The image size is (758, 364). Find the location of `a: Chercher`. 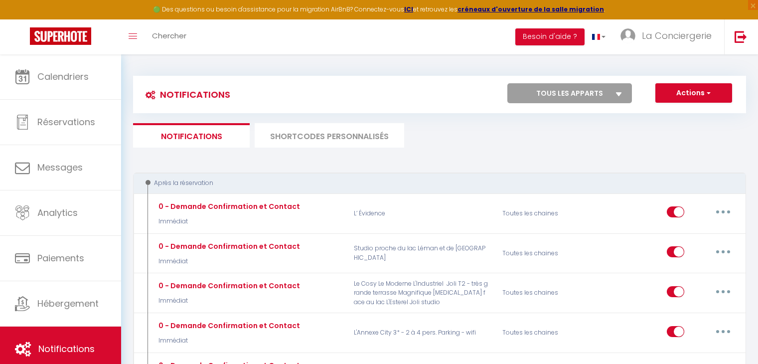

a: Chercher is located at coordinates (169, 37).